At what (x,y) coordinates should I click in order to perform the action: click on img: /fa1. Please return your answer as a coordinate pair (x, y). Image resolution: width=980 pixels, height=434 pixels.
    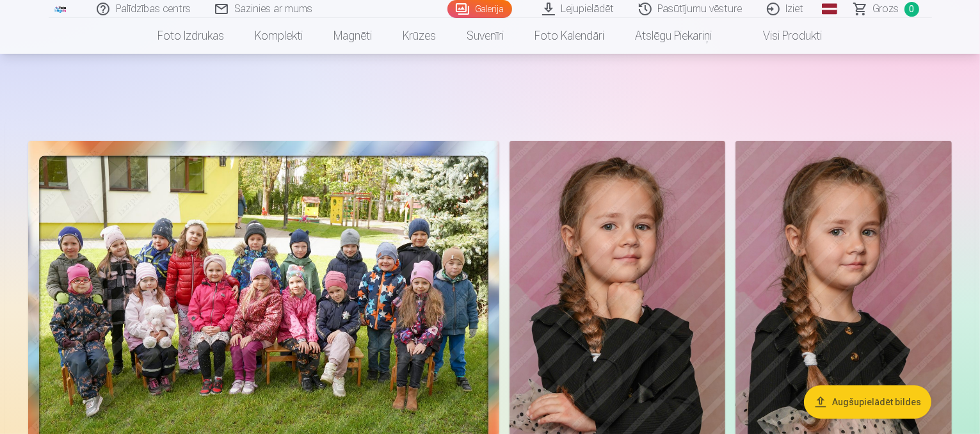
    Looking at the image, I should click on (61, 9).